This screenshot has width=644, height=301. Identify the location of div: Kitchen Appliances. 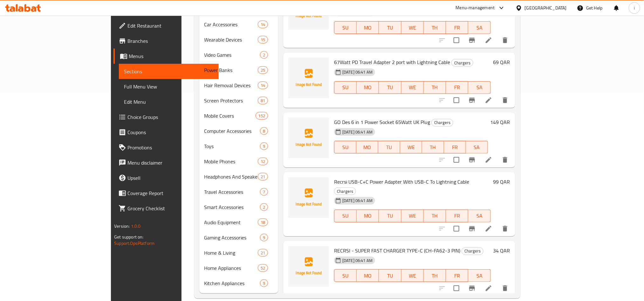
(232, 283).